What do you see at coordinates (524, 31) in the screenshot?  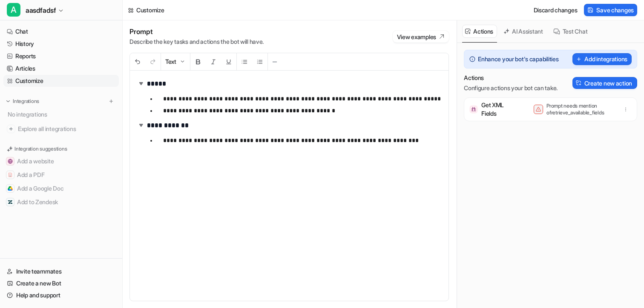 I see `button: AI Assistant` at bounding box center [524, 31].